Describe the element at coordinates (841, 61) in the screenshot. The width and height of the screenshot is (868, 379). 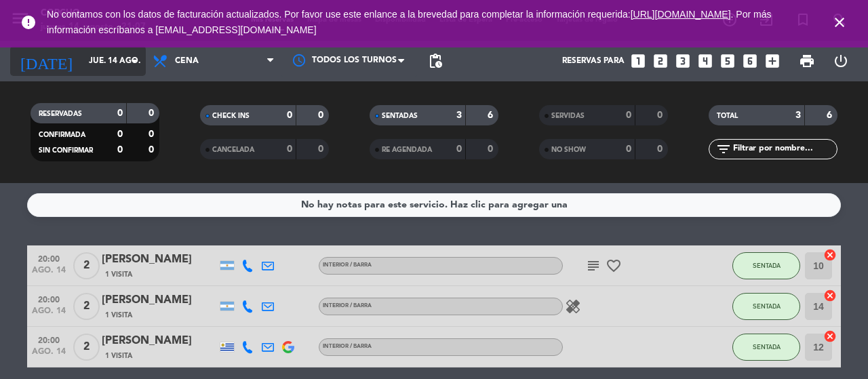
I see `div: LOG OUT` at that location.